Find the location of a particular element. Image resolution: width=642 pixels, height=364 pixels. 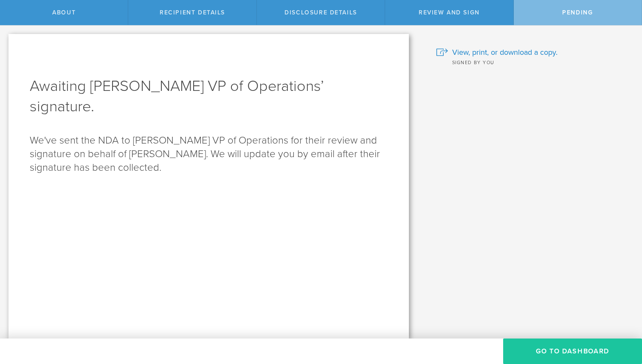

span: About is located at coordinates (64, 12).